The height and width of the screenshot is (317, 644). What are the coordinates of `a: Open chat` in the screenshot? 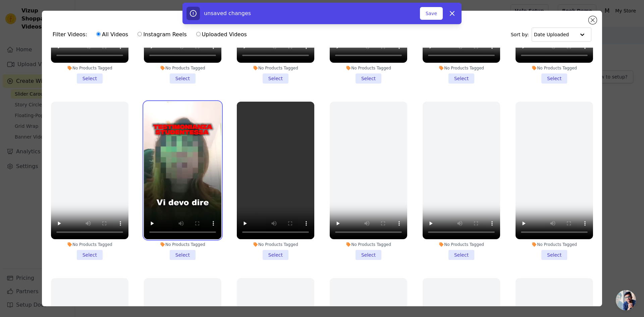 It's located at (626, 300).